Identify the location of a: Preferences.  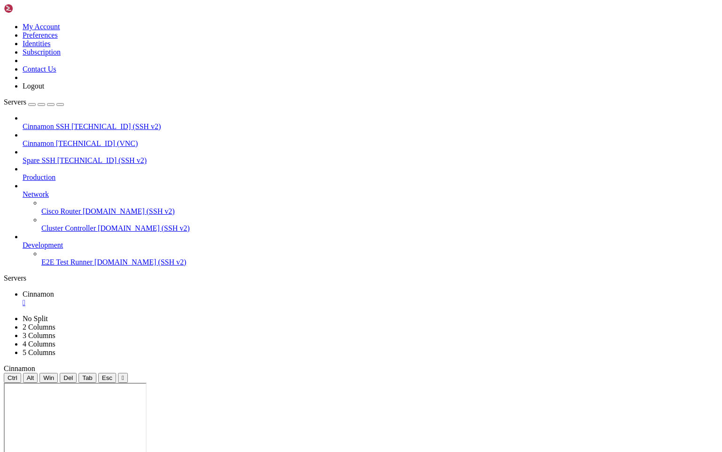
(40, 35).